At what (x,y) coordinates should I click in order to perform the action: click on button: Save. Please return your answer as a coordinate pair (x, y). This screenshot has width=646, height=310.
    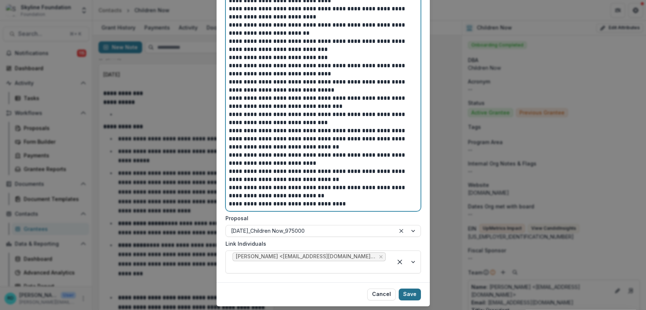
    Looking at the image, I should click on (410, 295).